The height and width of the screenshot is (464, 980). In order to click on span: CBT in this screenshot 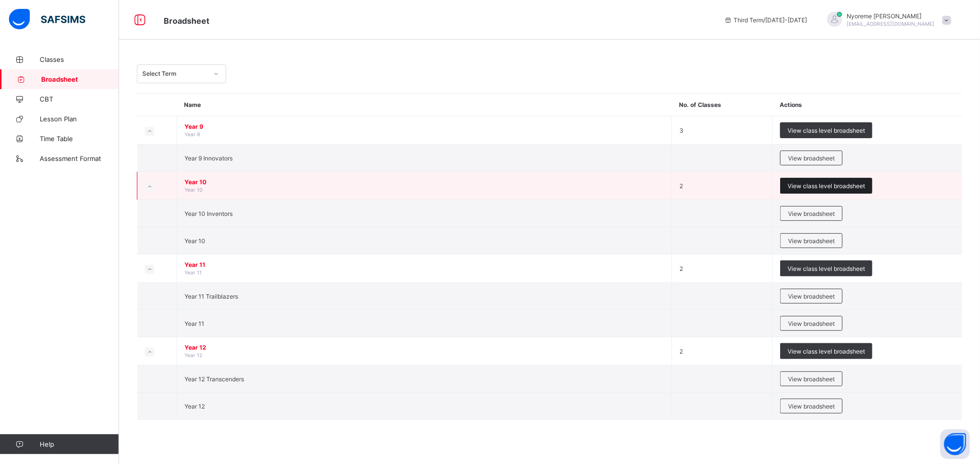, I will do `click(79, 99)`.